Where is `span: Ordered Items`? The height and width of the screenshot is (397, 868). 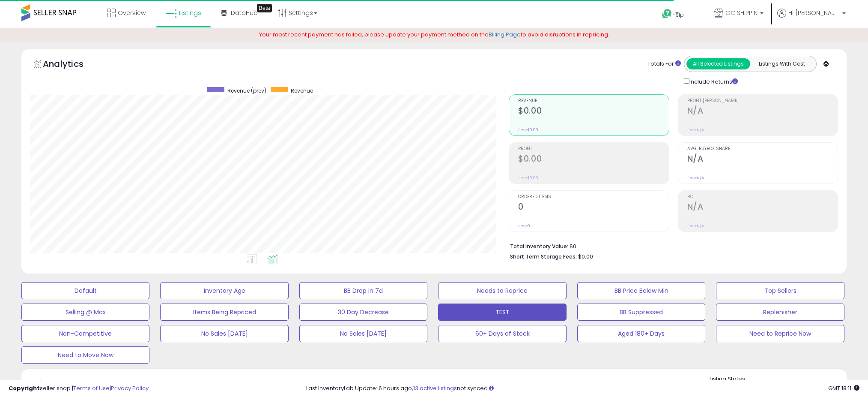 span: Ordered Items is located at coordinates (593, 197).